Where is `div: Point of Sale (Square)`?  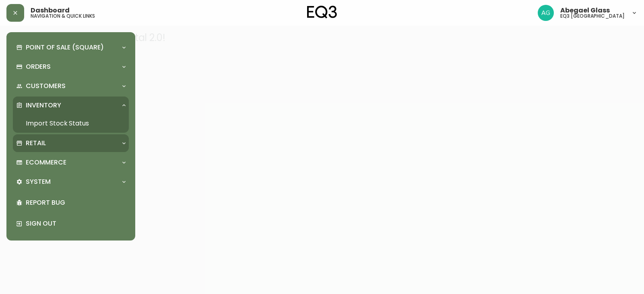
div: Point of Sale (Square) is located at coordinates (71, 48).